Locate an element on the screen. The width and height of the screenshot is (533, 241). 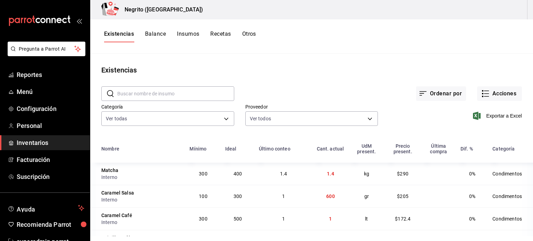
span: Personal is located at coordinates (50, 126).